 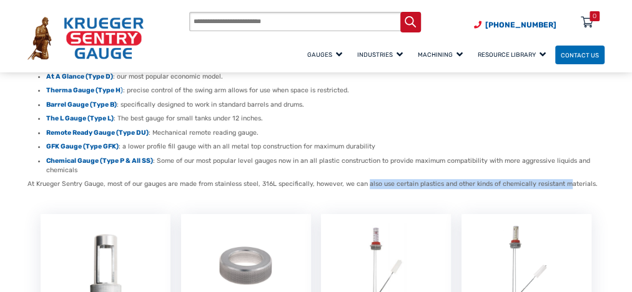 What do you see at coordinates (325, 165) in the screenshot?
I see `li: : Some of our most popular level gauges now in an all plastic construction to provide maximum com...` at bounding box center [325, 165].